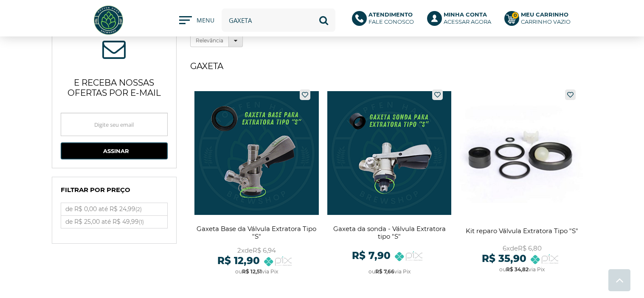 This screenshot has height=298, width=644. What do you see at coordinates (138, 209) in the screenshot?
I see `small: (2)` at bounding box center [138, 209].